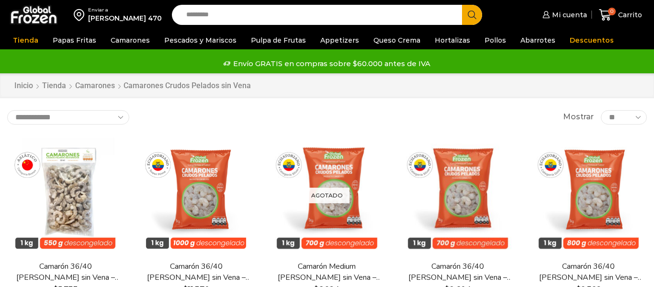 Image resolution: width=654 pixels, height=287 pixels. I want to click on a: Papas Fritas, so click(74, 40).